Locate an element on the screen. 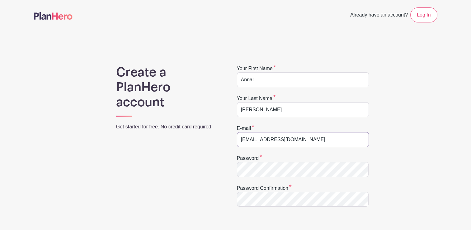 The height and width of the screenshot is (230, 471). a: Log In is located at coordinates (423, 15).